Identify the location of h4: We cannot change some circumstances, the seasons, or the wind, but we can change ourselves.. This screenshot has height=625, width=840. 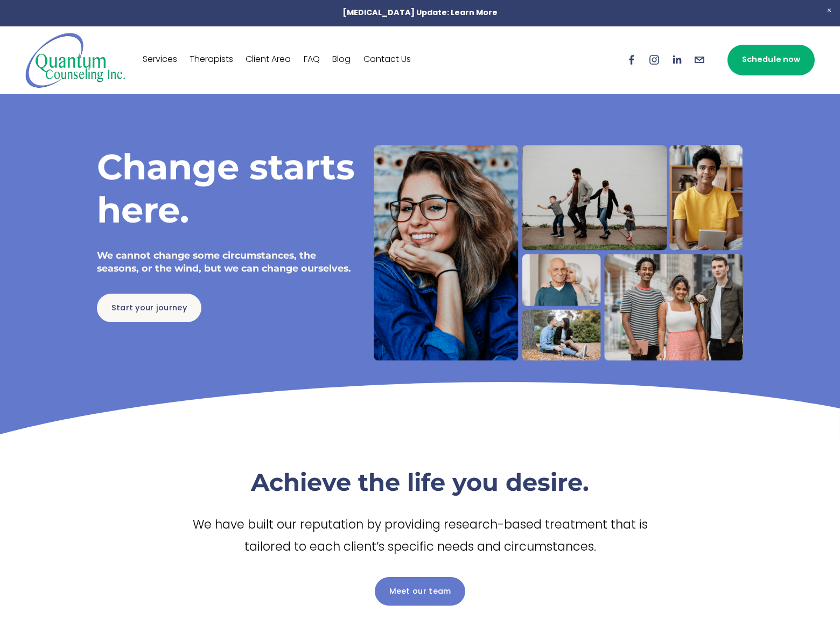
(226, 262).